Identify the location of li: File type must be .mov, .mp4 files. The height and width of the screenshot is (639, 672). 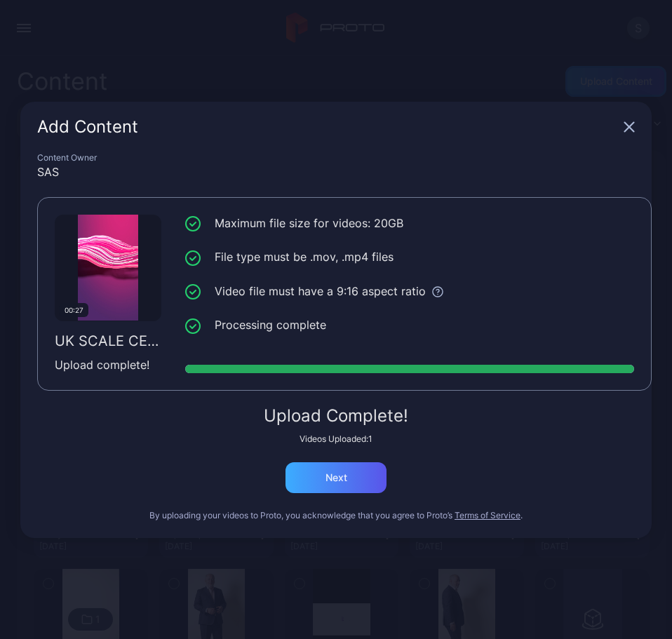
(410, 257).